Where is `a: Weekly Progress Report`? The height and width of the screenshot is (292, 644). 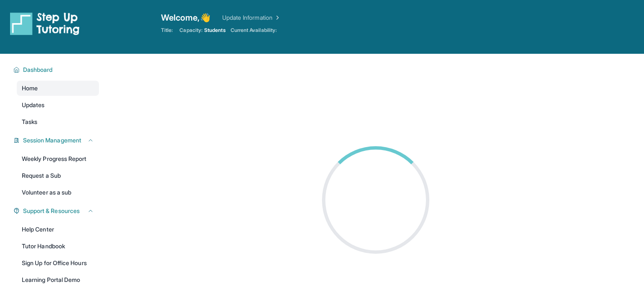 a: Weekly Progress Report is located at coordinates (58, 158).